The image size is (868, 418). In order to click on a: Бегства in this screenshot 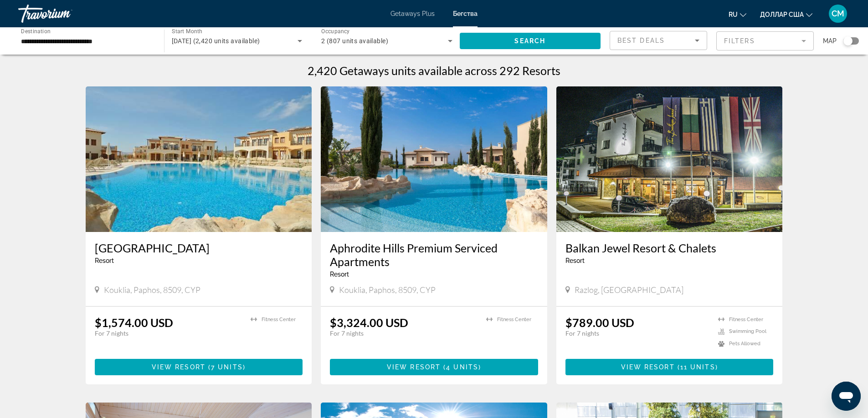, I will do `click(465, 14)`.